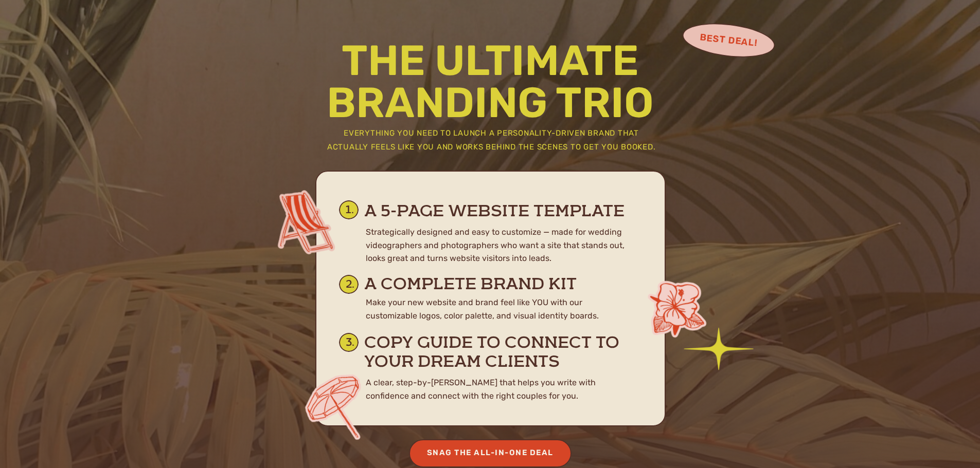 The image size is (980, 468). I want to click on p: Strategically designed and easy to customize — made for wedding videographers and photographers w..., so click(500, 246).